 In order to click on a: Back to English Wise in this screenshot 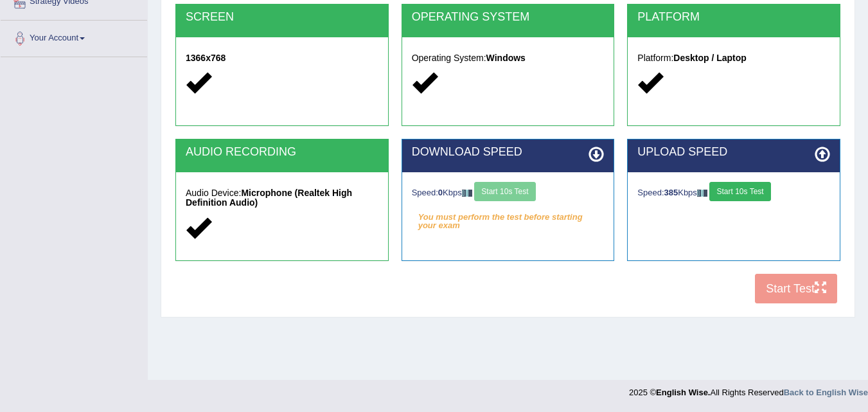, I will do `click(826, 392)`.